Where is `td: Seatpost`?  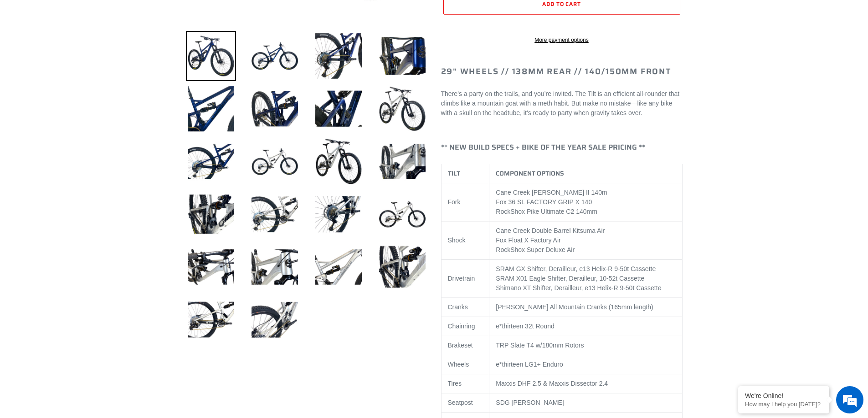 td: Seatpost is located at coordinates (465, 403).